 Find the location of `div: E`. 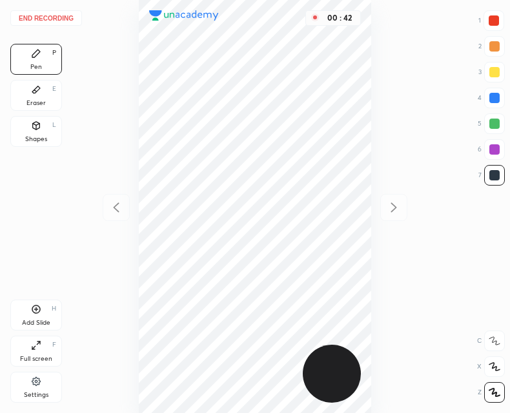

div: E is located at coordinates (54, 89).